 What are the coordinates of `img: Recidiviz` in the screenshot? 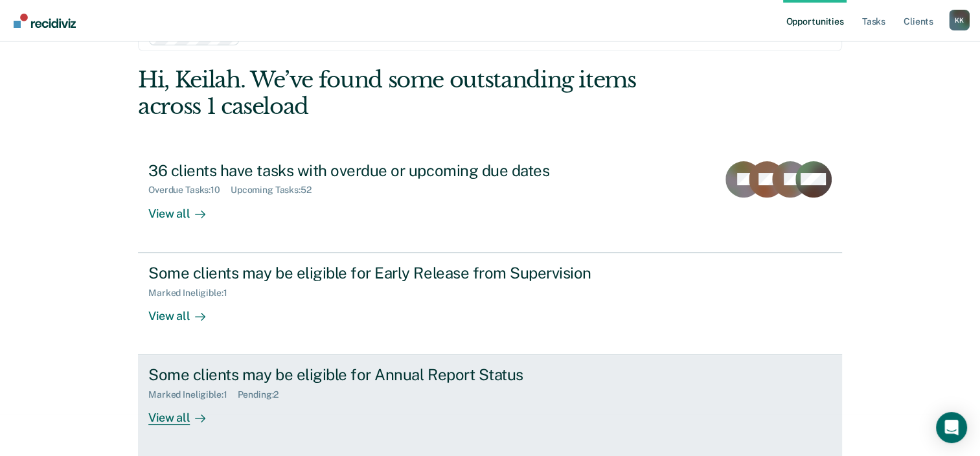 It's located at (44, 21).